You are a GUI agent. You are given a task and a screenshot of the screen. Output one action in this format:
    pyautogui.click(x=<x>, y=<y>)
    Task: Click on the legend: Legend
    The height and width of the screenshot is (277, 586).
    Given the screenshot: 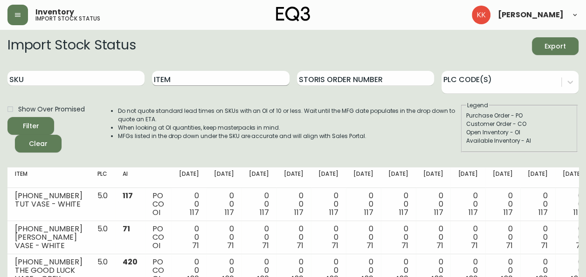 What is the action you would take?
    pyautogui.click(x=477, y=105)
    